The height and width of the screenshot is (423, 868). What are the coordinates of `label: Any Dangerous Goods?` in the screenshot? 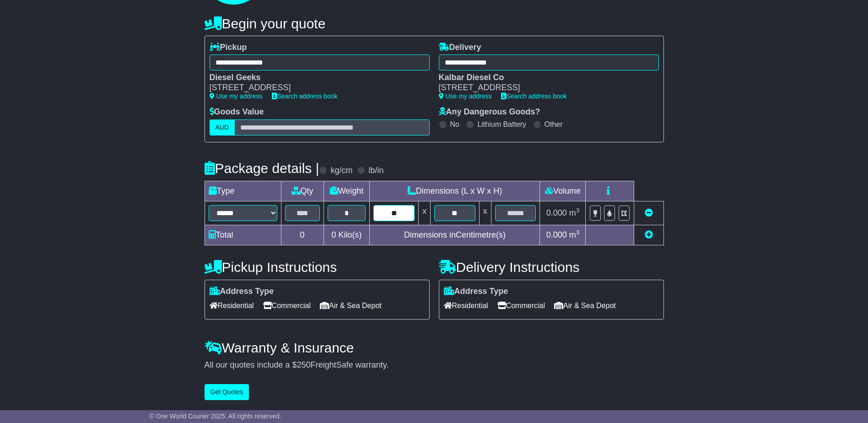 It's located at (489, 112).